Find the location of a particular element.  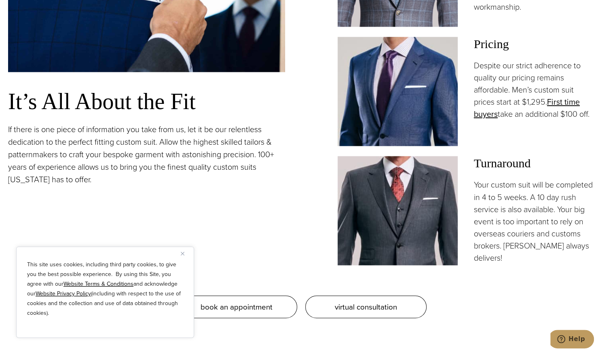

img: Close is located at coordinates (182, 253).